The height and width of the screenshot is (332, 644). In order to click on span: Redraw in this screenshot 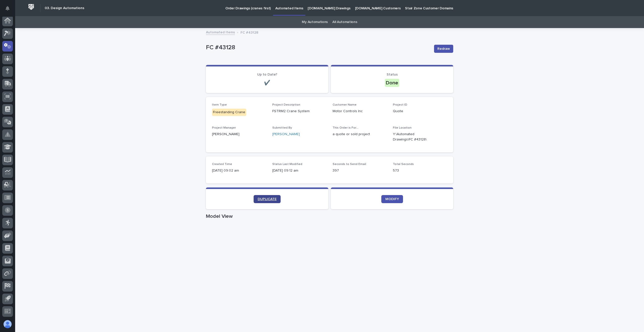, I will do `click(444, 49)`.